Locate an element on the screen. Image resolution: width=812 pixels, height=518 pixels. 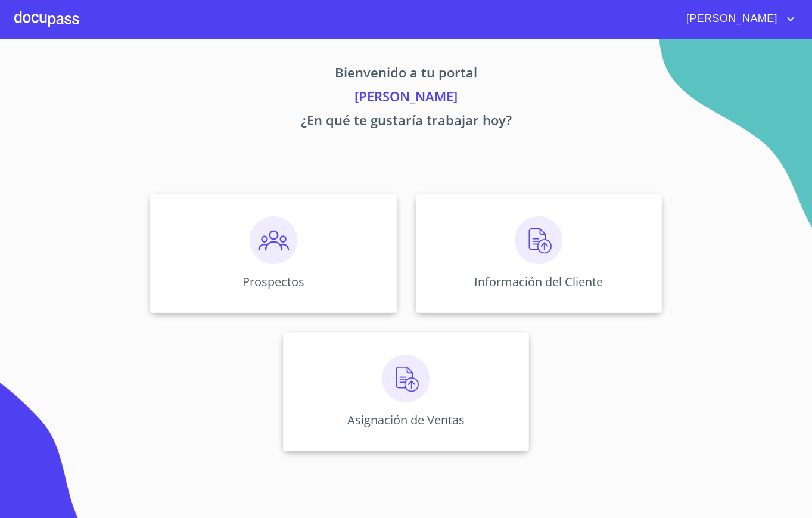
img: prospectos.png is located at coordinates (273, 240).